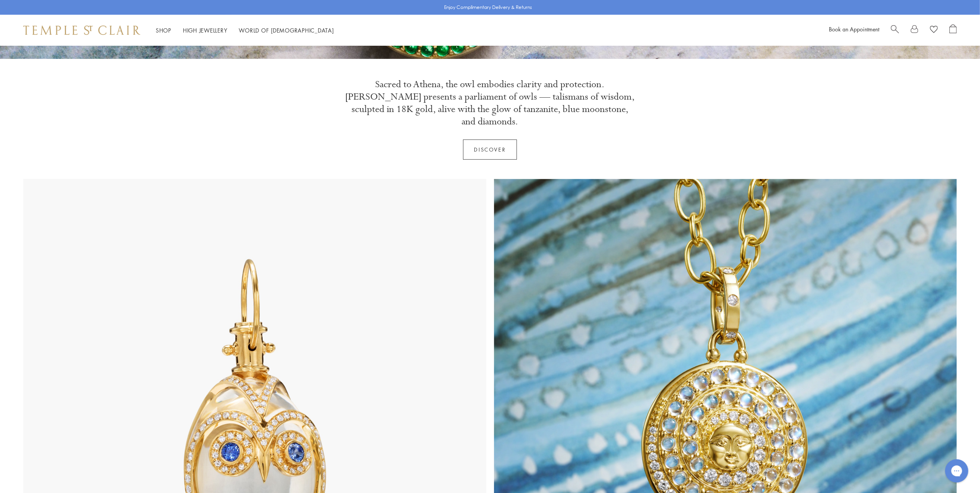 This screenshot has width=980, height=493. What do you see at coordinates (490, 149) in the screenshot?
I see `a: Discover` at bounding box center [490, 149].